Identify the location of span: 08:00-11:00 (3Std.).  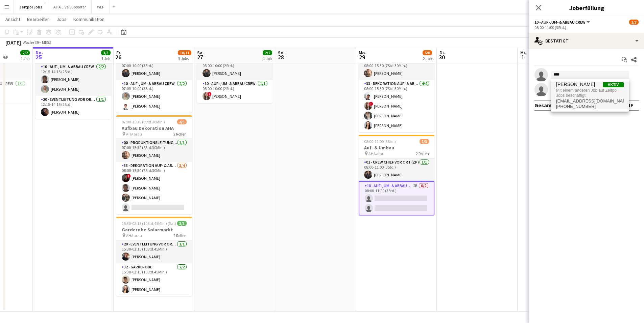
(380, 141).